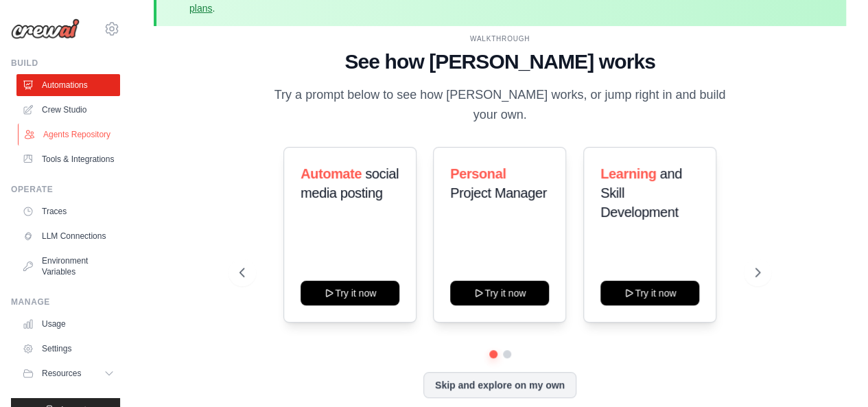 The height and width of the screenshot is (407, 868). Describe the element at coordinates (68, 236) in the screenshot. I see `a: LLM Connections` at that location.